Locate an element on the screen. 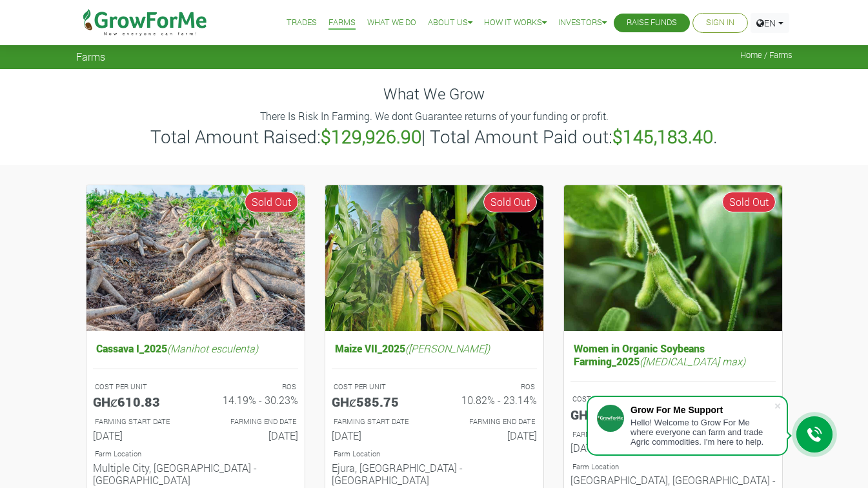 The height and width of the screenshot is (488, 868). span: Home / Farms is located at coordinates (766, 55).